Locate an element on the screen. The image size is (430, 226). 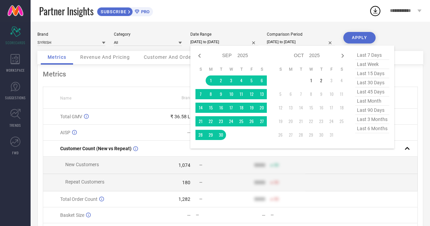
span: Revenue And Pricing is located at coordinates (105, 57).